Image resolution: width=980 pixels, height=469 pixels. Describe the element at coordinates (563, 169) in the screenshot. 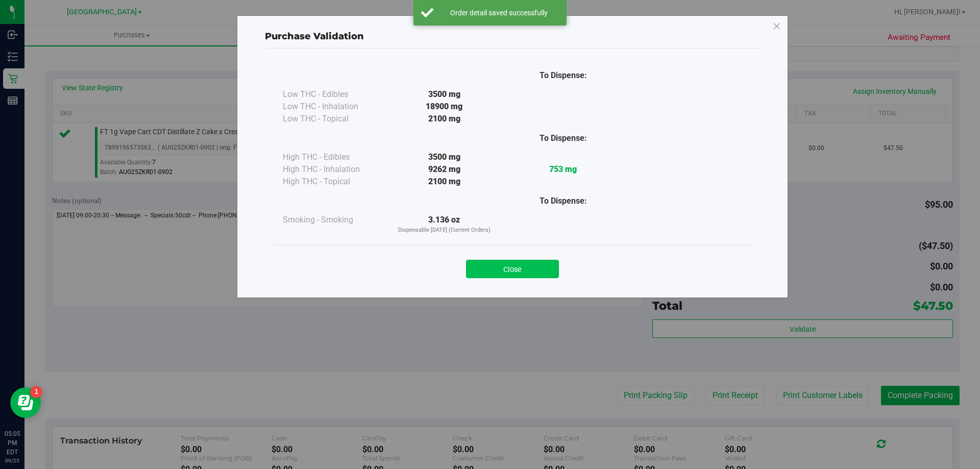

I see `strong: 753 mg` at that location.